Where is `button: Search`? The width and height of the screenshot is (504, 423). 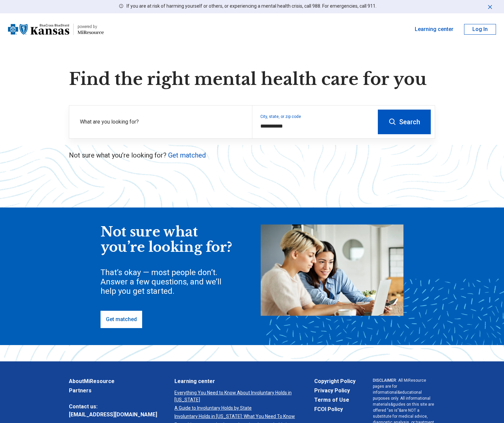
button: Search is located at coordinates (405, 121).